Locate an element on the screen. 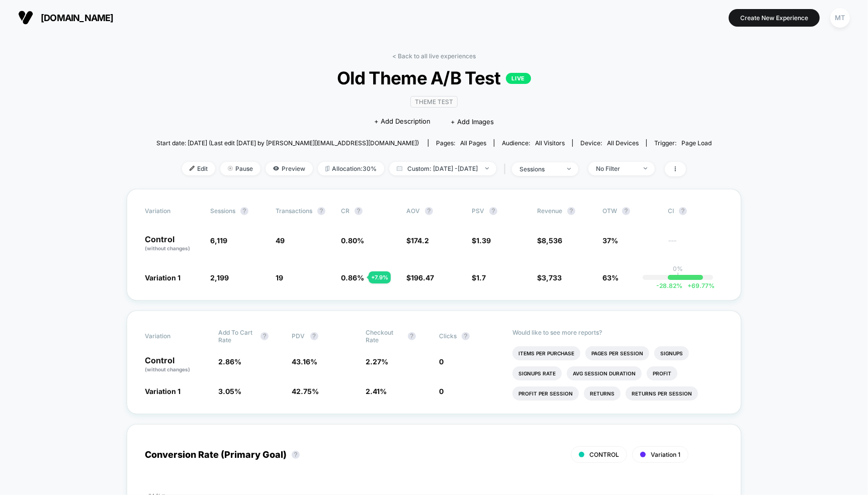 This screenshot has height=495, width=868. div: sessions is located at coordinates (539, 168).